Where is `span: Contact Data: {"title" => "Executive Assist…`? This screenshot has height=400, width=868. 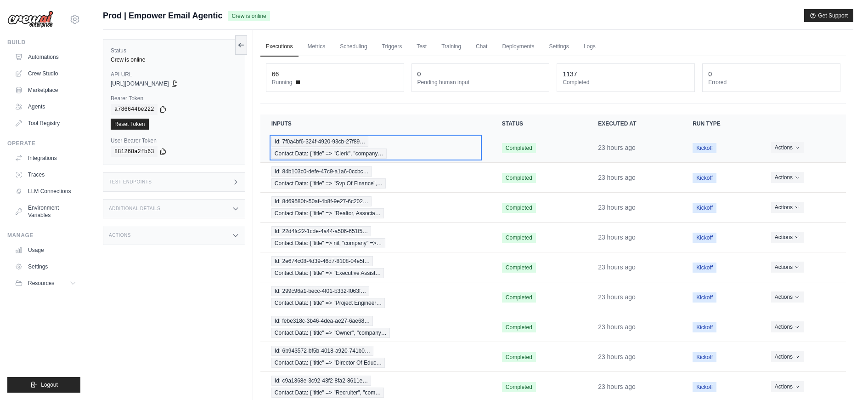
span: Contact Data: {"title" => "Executive Assist… is located at coordinates (328, 273).